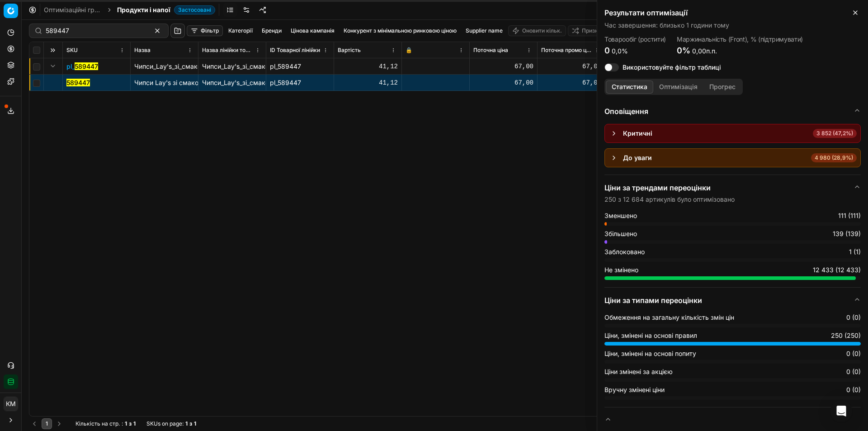 The height and width of the screenshot is (431, 868). Describe the element at coordinates (129, 10) in the screenshot. I see `nav: breadcrumb` at that location.